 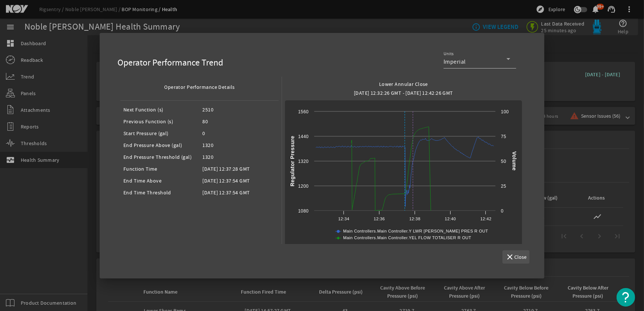 What do you see at coordinates (379, 219) in the screenshot?
I see `text: 12:36` at bounding box center [379, 219].